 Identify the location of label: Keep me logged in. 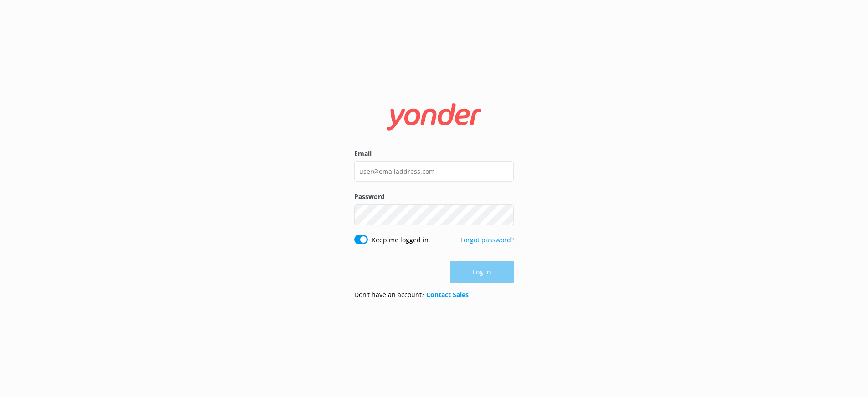
(399, 240).